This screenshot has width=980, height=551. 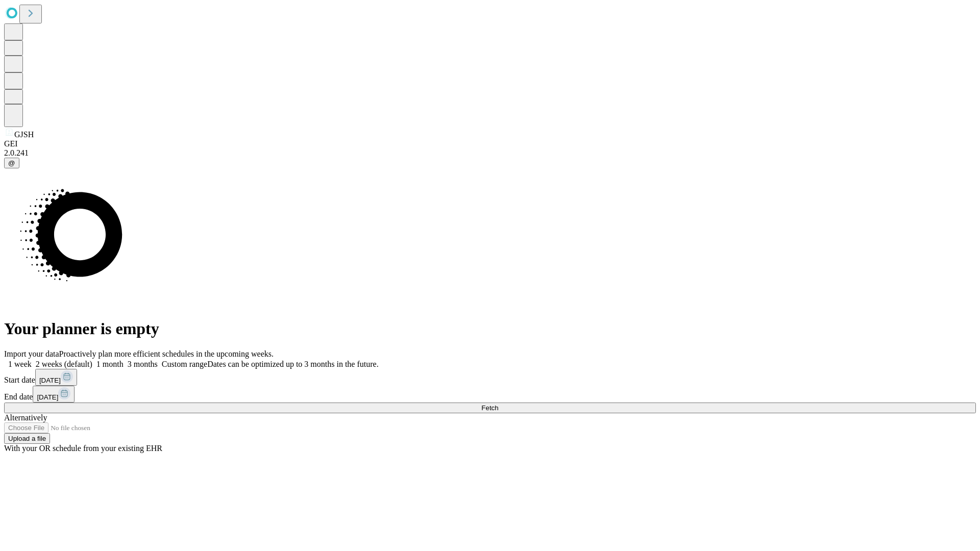 I want to click on span: Fetch, so click(x=489, y=408).